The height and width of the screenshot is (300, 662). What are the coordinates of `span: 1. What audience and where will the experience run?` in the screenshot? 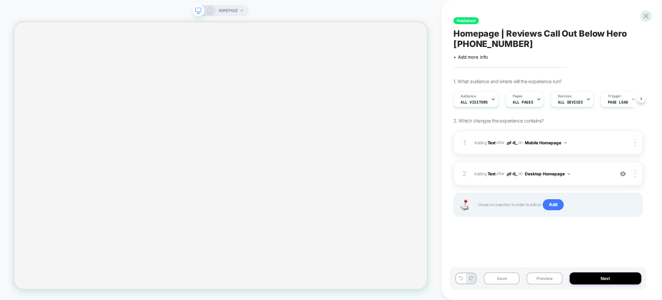 It's located at (507, 81).